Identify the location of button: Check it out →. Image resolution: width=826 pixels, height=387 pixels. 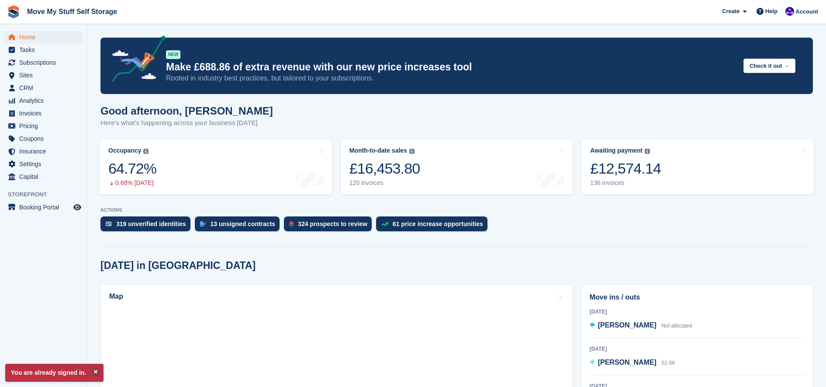
(769, 66).